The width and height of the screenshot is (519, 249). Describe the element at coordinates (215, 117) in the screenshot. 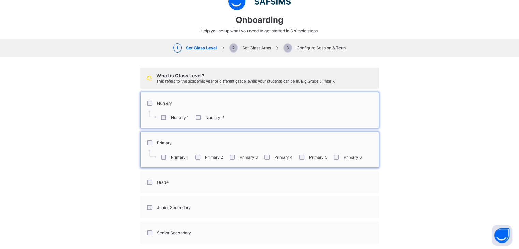

I see `label: Nursery 2` at that location.